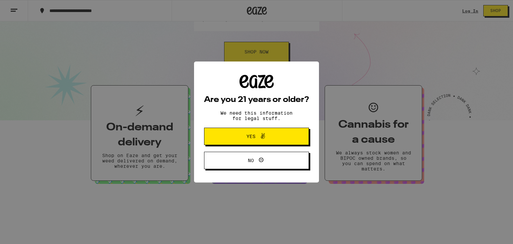 This screenshot has width=513, height=244. What do you see at coordinates (251, 136) in the screenshot?
I see `span: Yes` at bounding box center [251, 136].